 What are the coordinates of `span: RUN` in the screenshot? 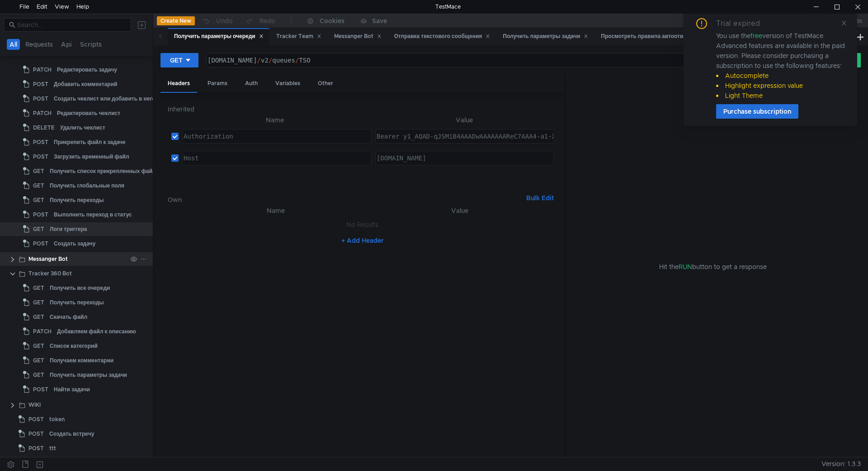 It's located at (686, 266).